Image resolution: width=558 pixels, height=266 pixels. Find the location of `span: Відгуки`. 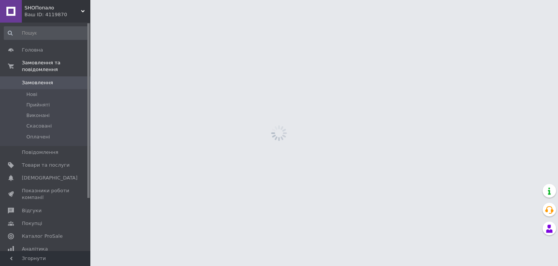

span: Відгуки is located at coordinates (32, 211).